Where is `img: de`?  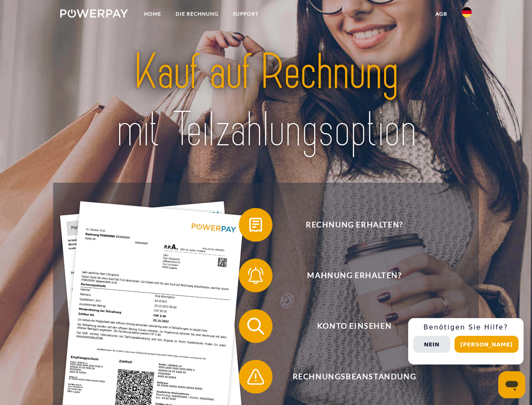
img: de is located at coordinates (467, 12).